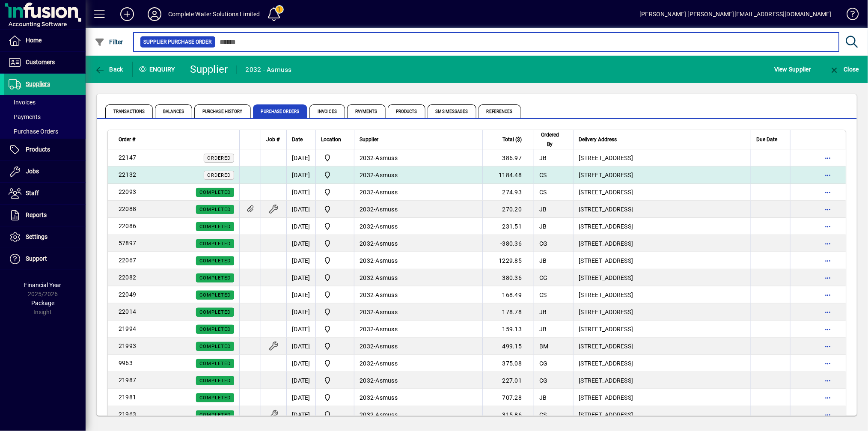  Describe the element at coordinates (45, 172) in the screenshot. I see `a: Jobs` at that location.